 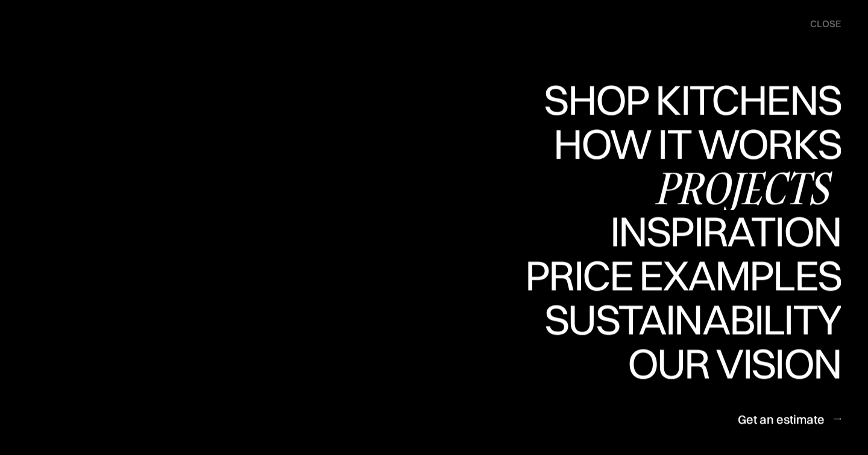 I want to click on div: close, so click(x=825, y=24).